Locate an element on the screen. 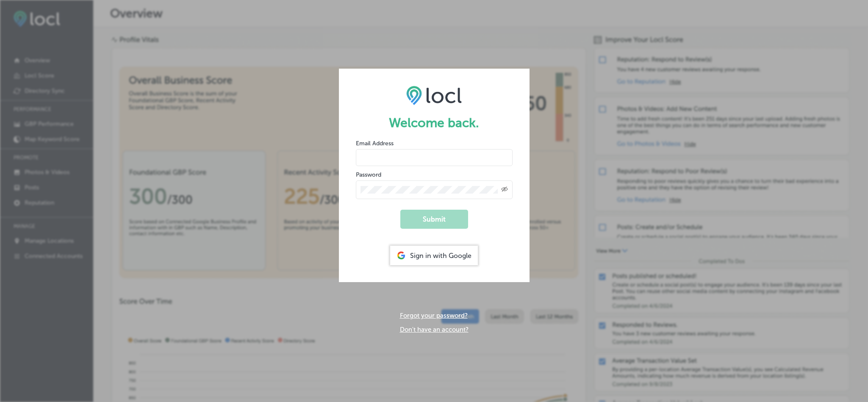  a: Forgot your password? is located at coordinates (434, 316).